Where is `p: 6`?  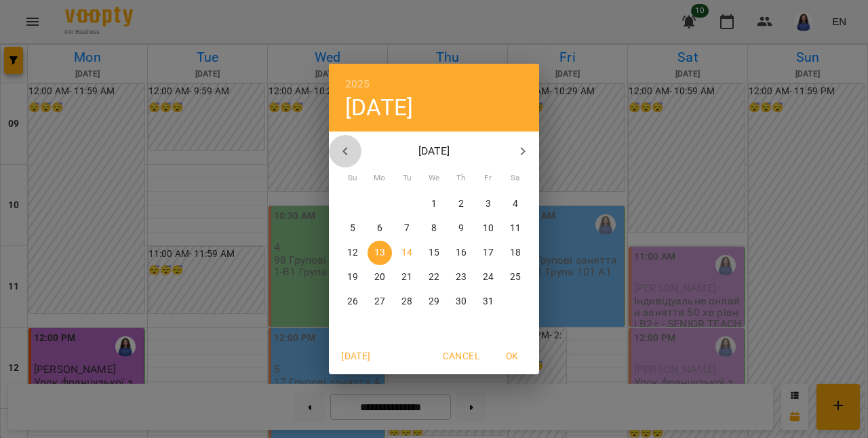
p: 6 is located at coordinates (380, 229).